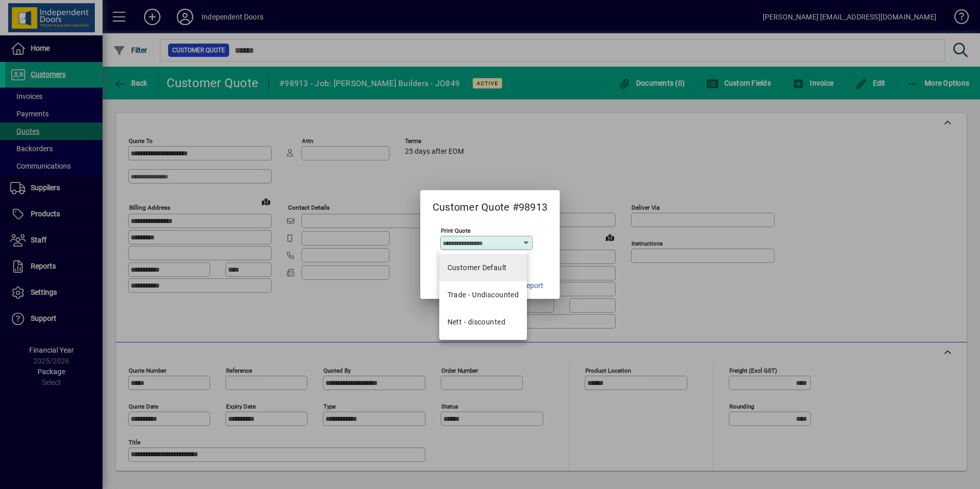 Image resolution: width=980 pixels, height=489 pixels. Describe the element at coordinates (456, 231) in the screenshot. I see `mat-label: Print Quote` at that location.